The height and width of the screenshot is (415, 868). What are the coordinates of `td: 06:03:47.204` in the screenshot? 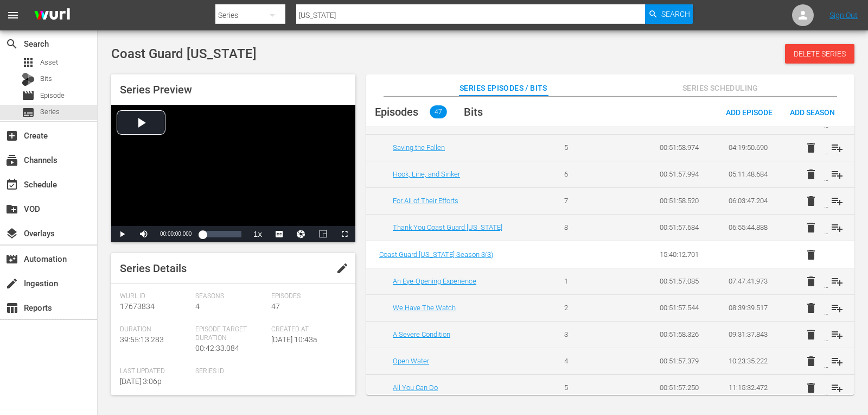 It's located at (751, 201).